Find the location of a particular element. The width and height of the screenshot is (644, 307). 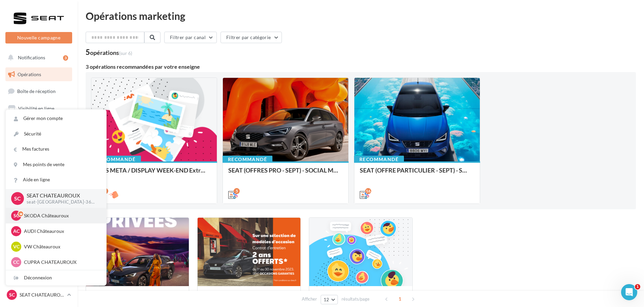

span: Afficher is located at coordinates (309, 299).